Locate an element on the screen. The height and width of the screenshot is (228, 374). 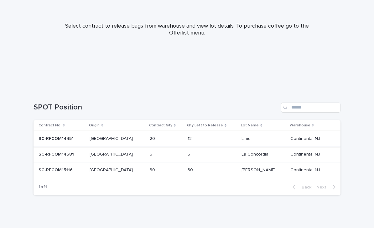
h1: SPOT Position is located at coordinates (156, 107).